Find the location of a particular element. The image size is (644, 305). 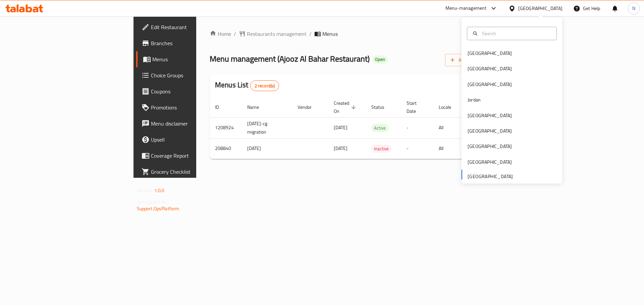

a: Grocery Checklist is located at coordinates (188, 172).